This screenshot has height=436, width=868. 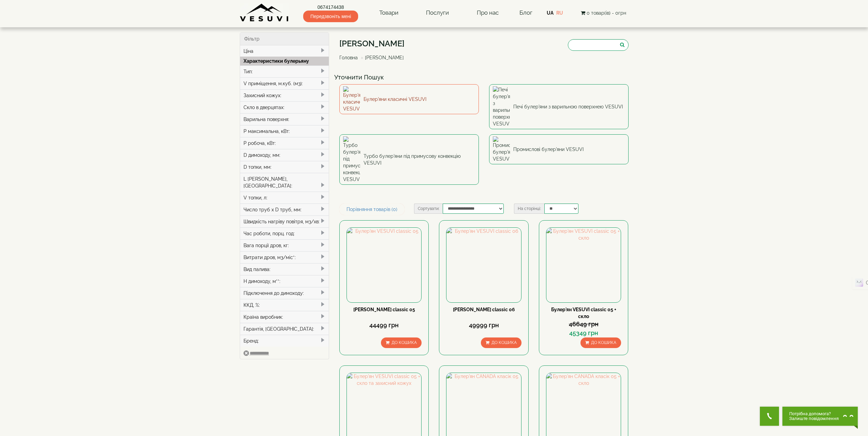 I want to click on div: Тип:, so click(x=284, y=71).